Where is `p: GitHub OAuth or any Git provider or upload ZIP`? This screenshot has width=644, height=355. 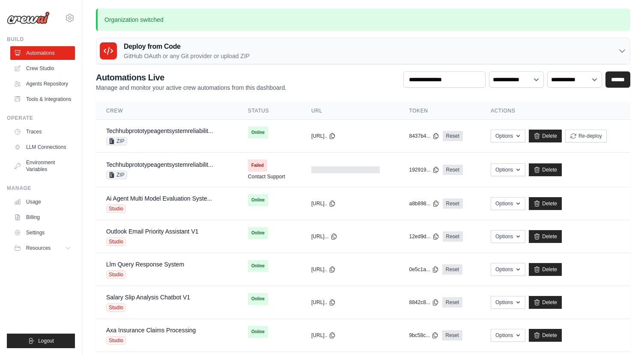
p: GitHub OAuth or any Git provider or upload ZIP is located at coordinates (187, 56).